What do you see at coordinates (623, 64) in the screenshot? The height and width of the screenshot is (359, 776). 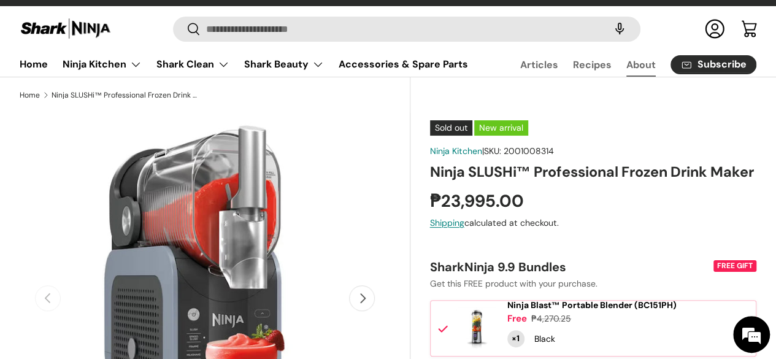 I see `nav: Secondary` at bounding box center [623, 64].